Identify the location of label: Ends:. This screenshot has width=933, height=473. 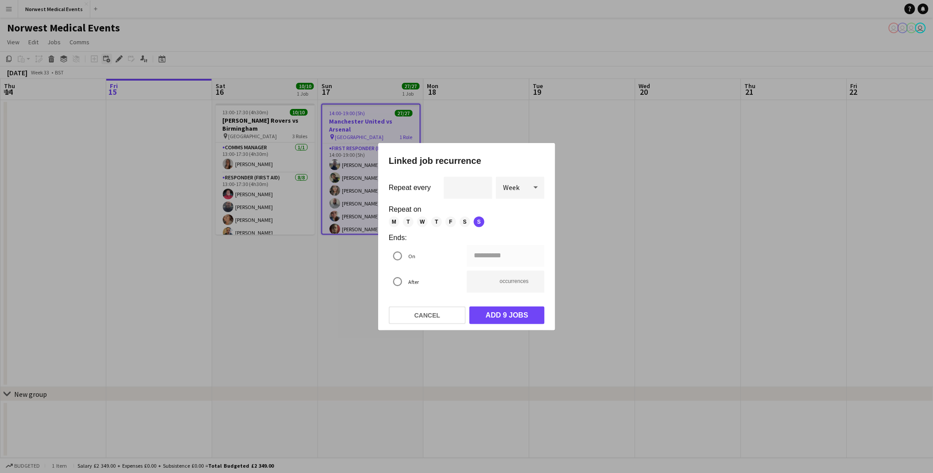
(467, 238).